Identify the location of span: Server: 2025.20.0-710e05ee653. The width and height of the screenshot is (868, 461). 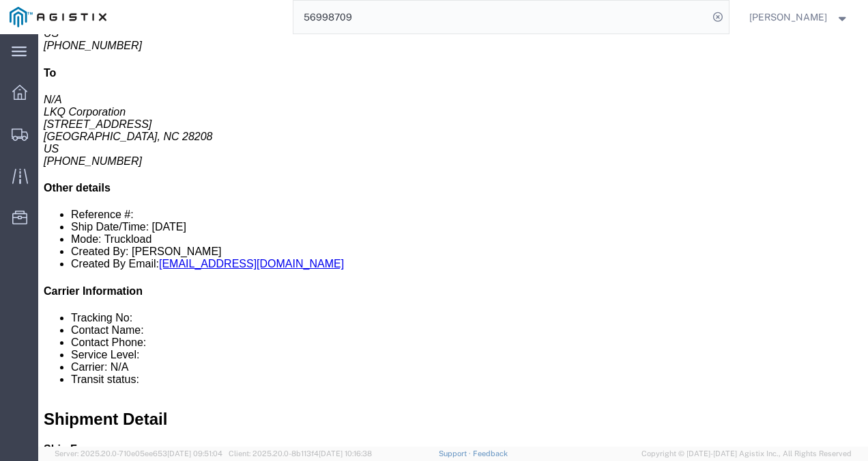
(138, 453).